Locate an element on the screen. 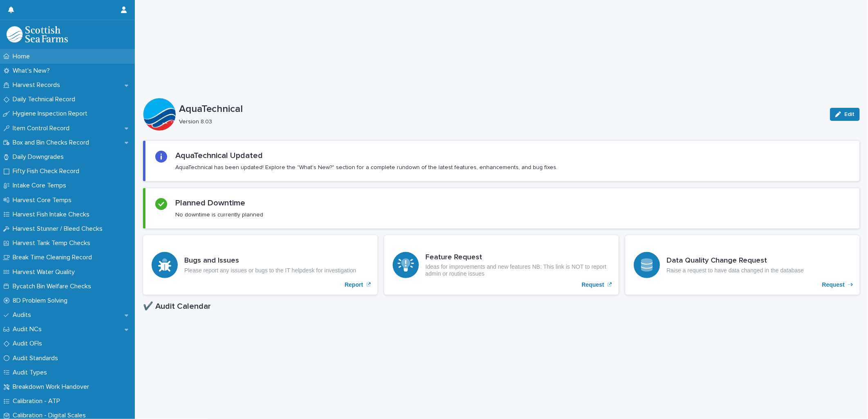  p: Raise a request to have data changed in the database is located at coordinates (735, 270).